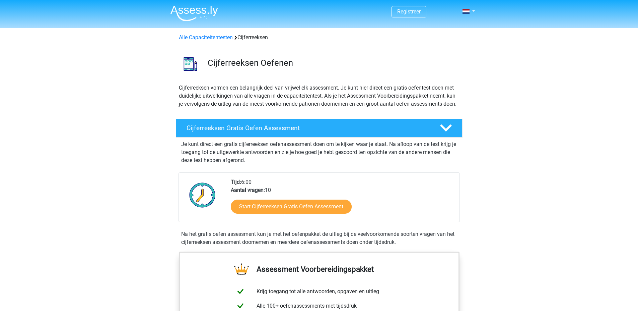  What do you see at coordinates (343, 200) in the screenshot?
I see `div: 6:00 10` at bounding box center [343, 200].